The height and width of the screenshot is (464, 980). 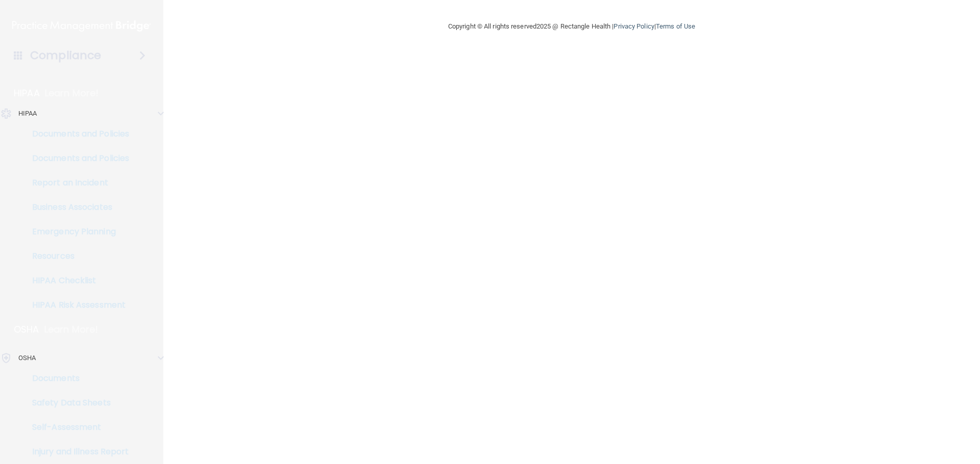 I want to click on p: Injury and Illness Report, so click(x=76, y=452).